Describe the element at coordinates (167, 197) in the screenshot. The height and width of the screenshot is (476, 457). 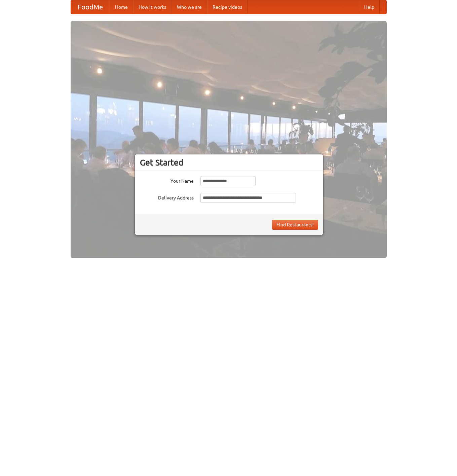
I see `label: Delivery Address` at that location.